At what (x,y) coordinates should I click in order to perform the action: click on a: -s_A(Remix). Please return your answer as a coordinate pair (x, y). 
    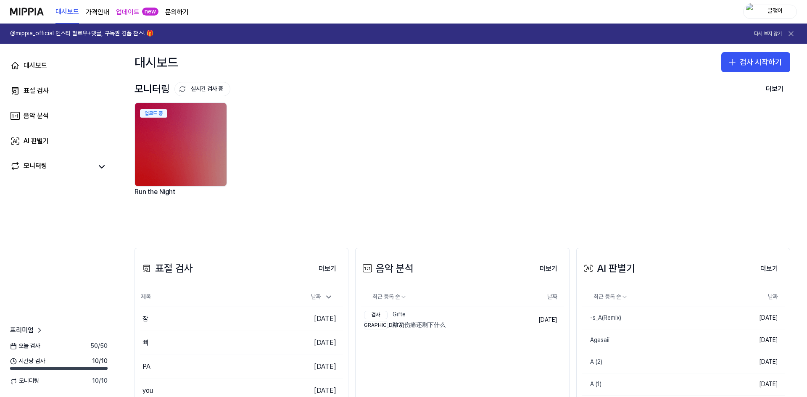
    Looking at the image, I should click on (659, 318).